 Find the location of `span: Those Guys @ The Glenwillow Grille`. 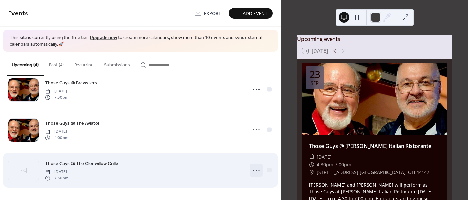

span: Those Guys @ The Glenwillow Grille is located at coordinates (82, 163).